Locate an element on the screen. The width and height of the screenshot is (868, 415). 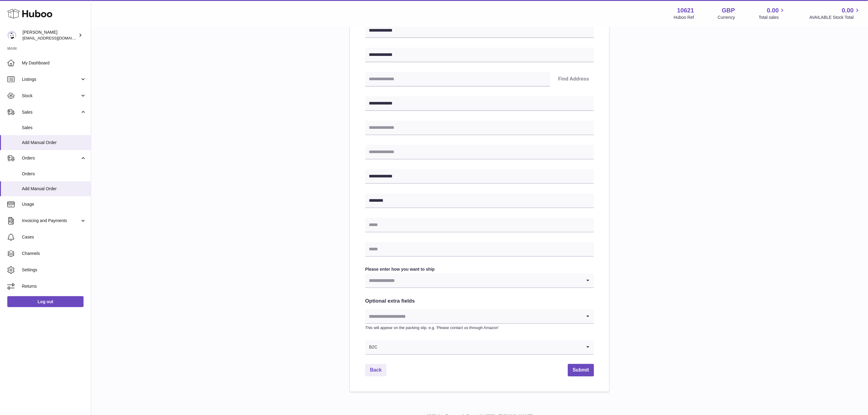
a: Log out is located at coordinates (45, 302).